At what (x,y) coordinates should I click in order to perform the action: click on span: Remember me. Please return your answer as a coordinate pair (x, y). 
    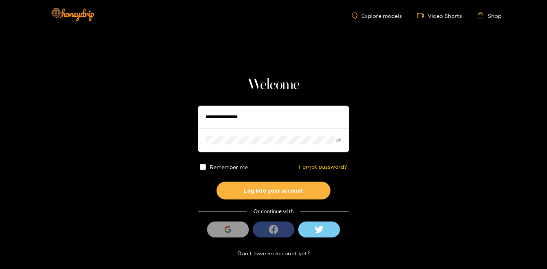
    Looking at the image, I should click on (229, 167).